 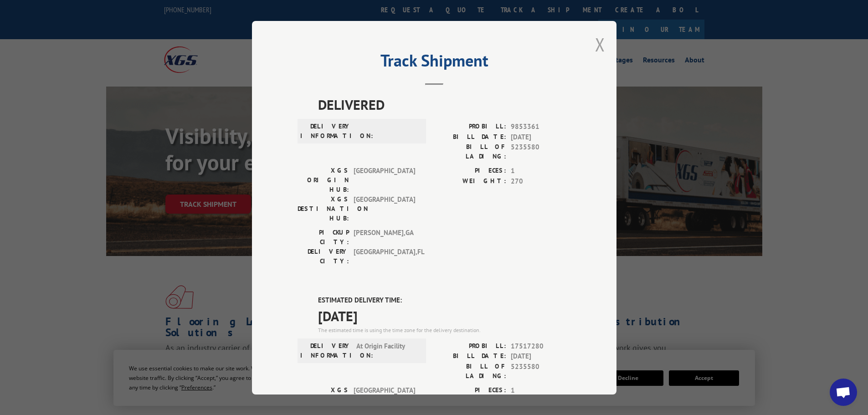 What do you see at coordinates (600, 44) in the screenshot?
I see `button: Close modal` at bounding box center [600, 44].